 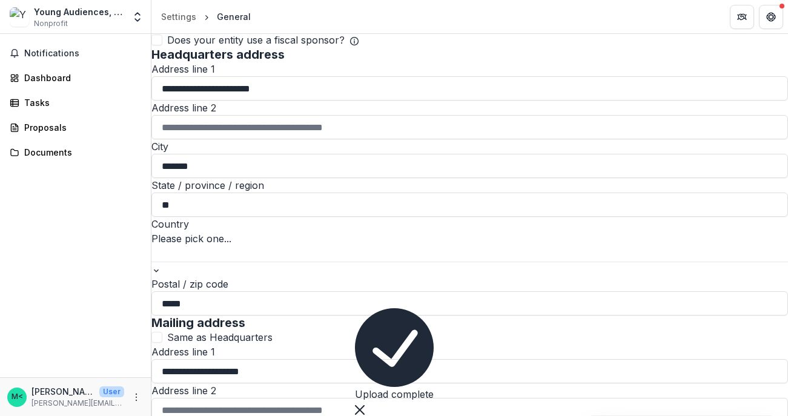 What do you see at coordinates (75, 53) in the screenshot?
I see `button: Notifications` at bounding box center [75, 53].